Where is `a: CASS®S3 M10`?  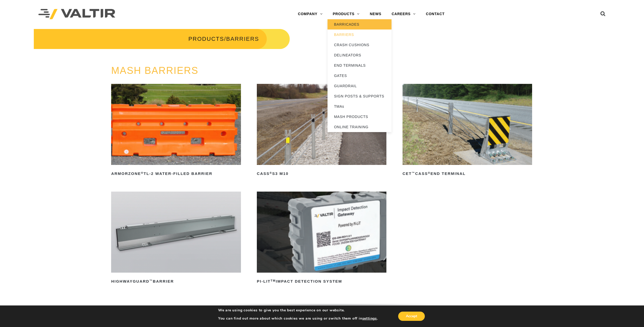 a: CASS®S3 M10 is located at coordinates (321, 131).